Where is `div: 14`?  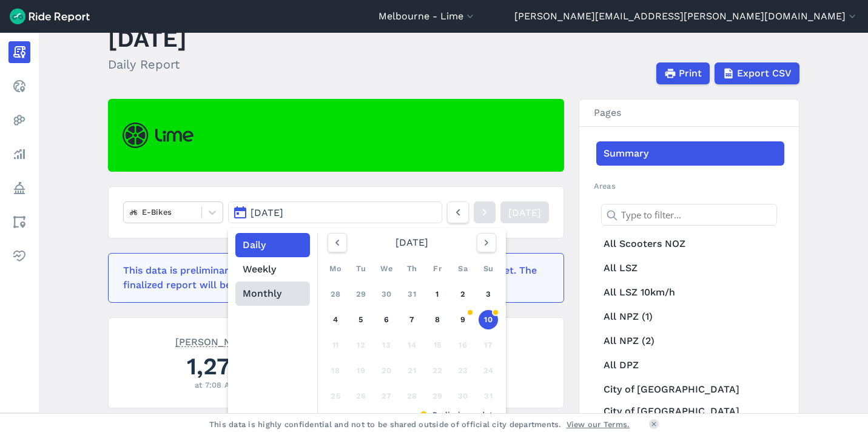
div: 14 is located at coordinates (412, 345).